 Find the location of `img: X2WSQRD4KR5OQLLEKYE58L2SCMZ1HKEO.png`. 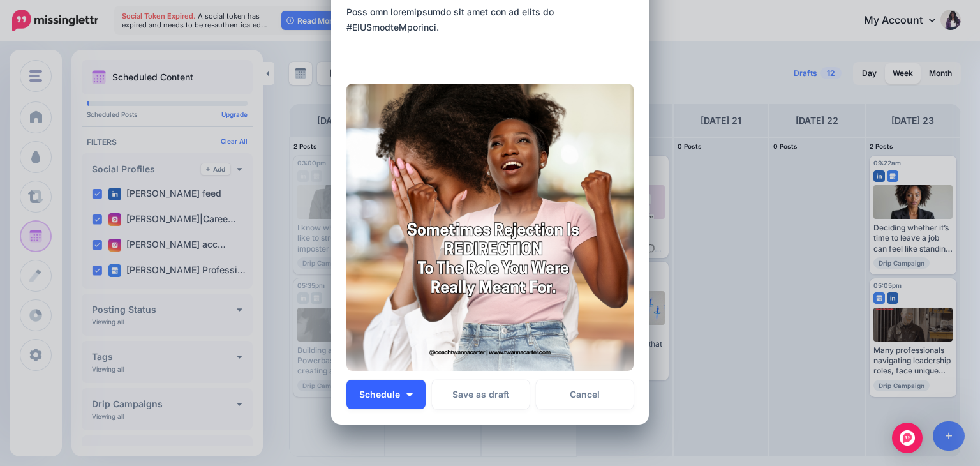

img: X2WSQRD4KR5OQLLEKYE58L2SCMZ1HKEO.png is located at coordinates (490, 227).